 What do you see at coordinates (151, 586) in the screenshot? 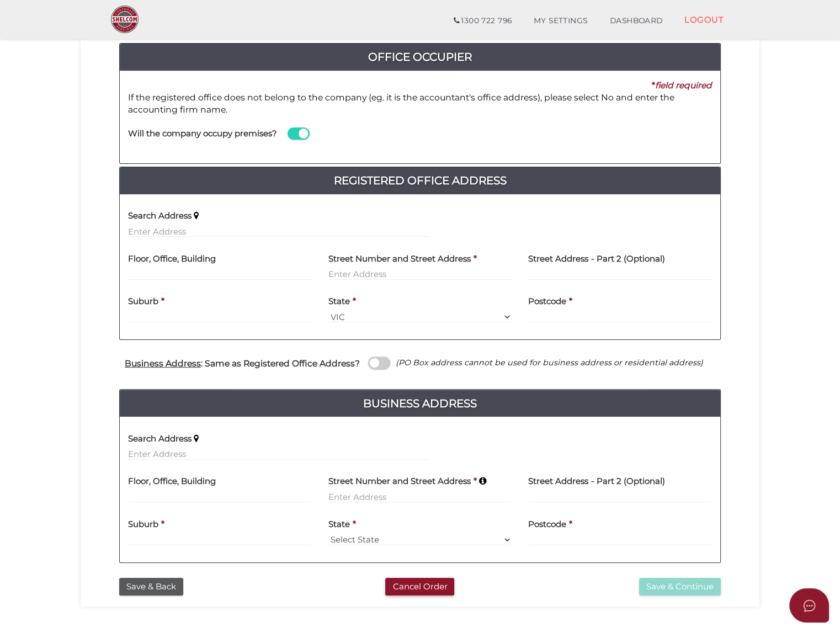
I see `button: Save & Back` at bounding box center [151, 586].